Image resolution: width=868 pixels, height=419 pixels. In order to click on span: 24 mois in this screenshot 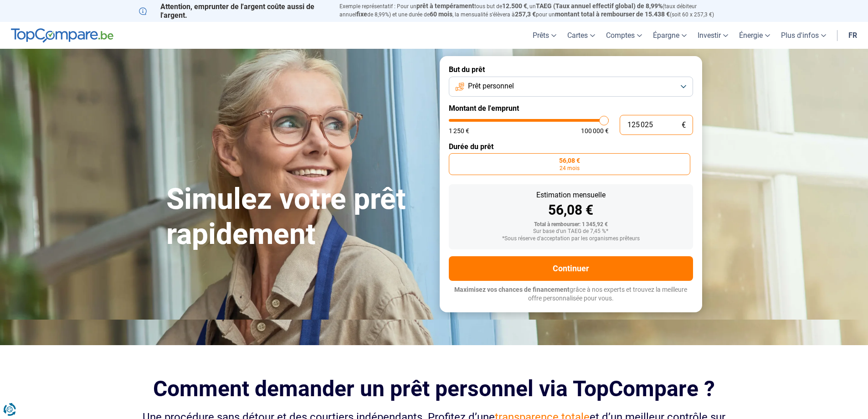, I will do `click(570, 168)`.